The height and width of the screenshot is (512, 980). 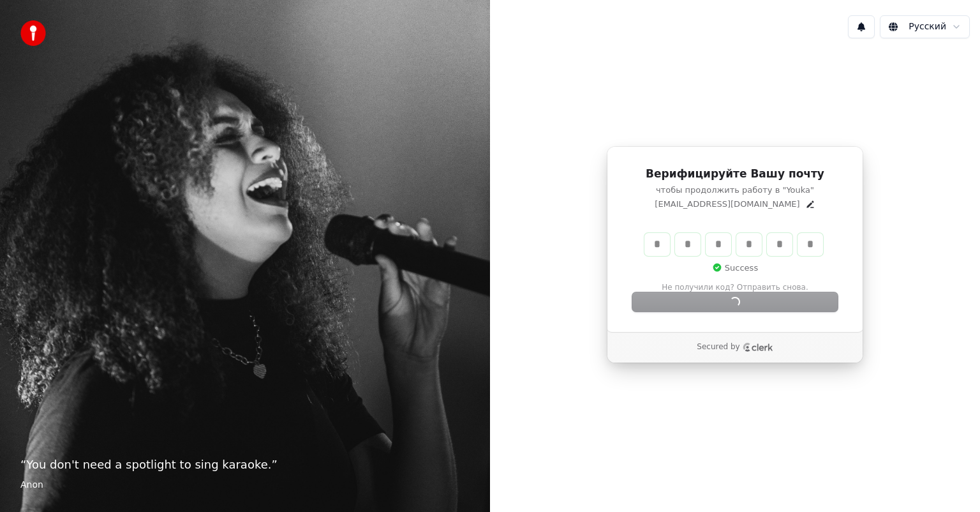 I want to click on a: Clerk logo, so click(x=758, y=347).